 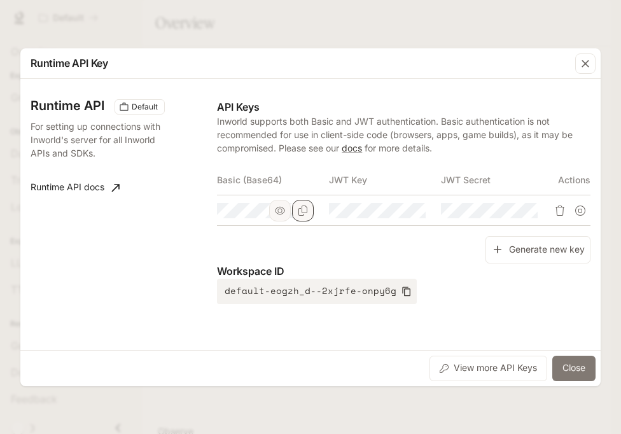 I want to click on div: These keys will apply to your current workspace only, so click(x=139, y=107).